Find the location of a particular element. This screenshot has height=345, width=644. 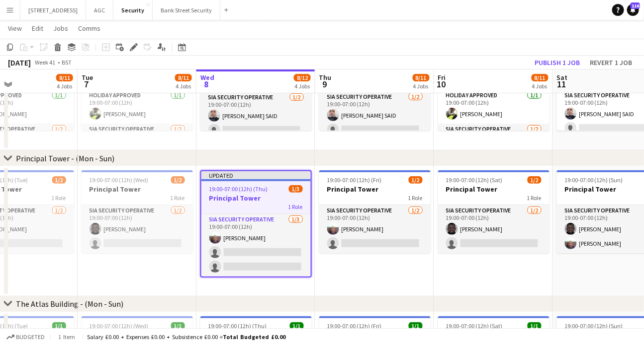

div: 19:00-07:00 (12h) (Fri)1/2Principal Tower1 RoleSIA Security Operative1/219:00-07:00 (12h)[PERSON_... is located at coordinates (375, 211).